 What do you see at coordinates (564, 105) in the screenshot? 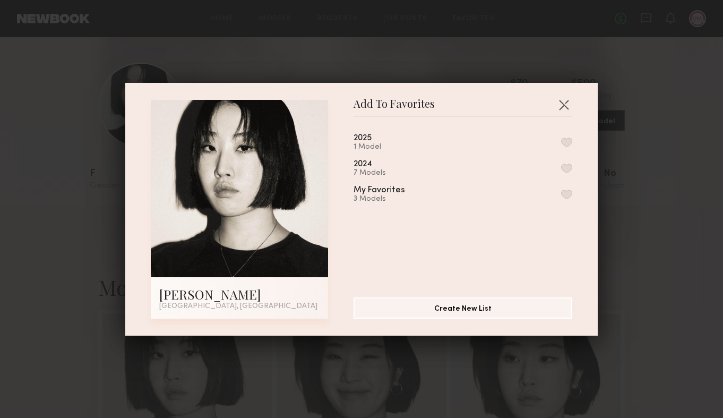
I see `button: Close` at bounding box center [564, 105].